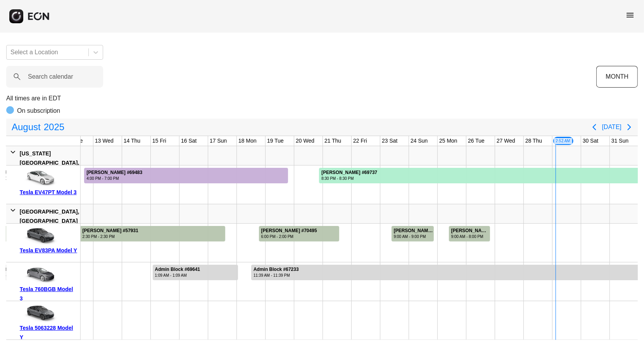 The image size is (644, 343). Describe the element at coordinates (48, 192) in the screenshot. I see `div: Tesla EV47PT Model 3` at that location.